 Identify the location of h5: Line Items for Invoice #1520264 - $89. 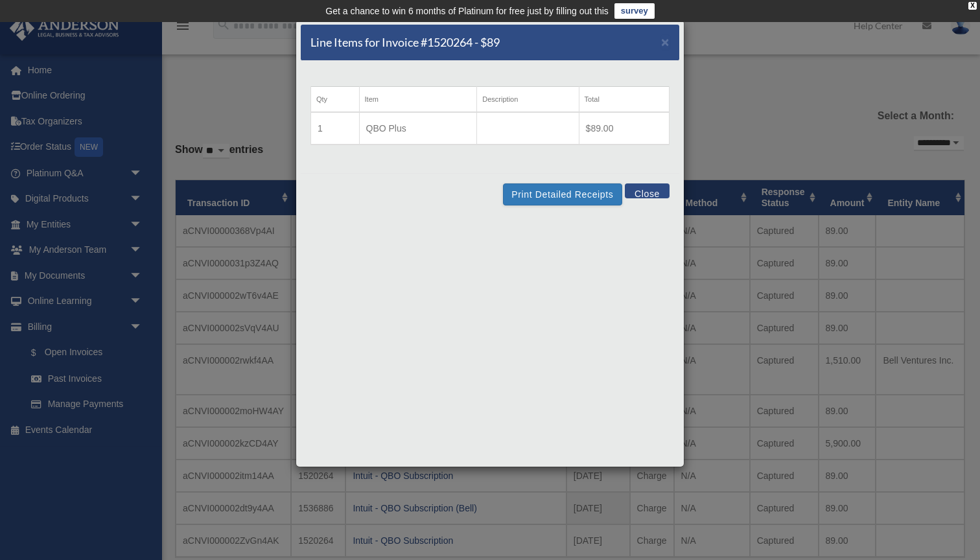
(405, 42).